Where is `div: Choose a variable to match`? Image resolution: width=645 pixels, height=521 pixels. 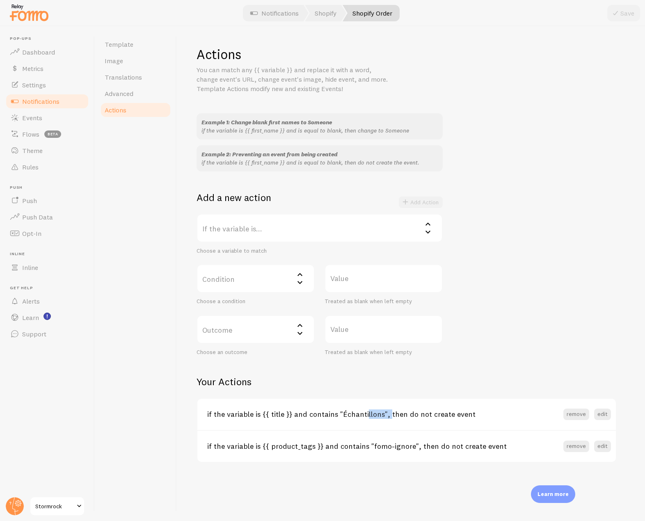
div: Choose a variable to match is located at coordinates (320, 251).